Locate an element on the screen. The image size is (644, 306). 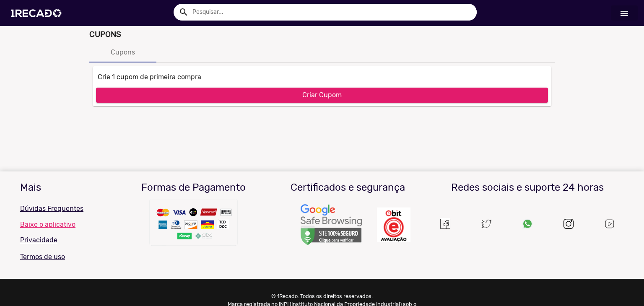
mat-icon: Início is located at coordinates (625, 14).